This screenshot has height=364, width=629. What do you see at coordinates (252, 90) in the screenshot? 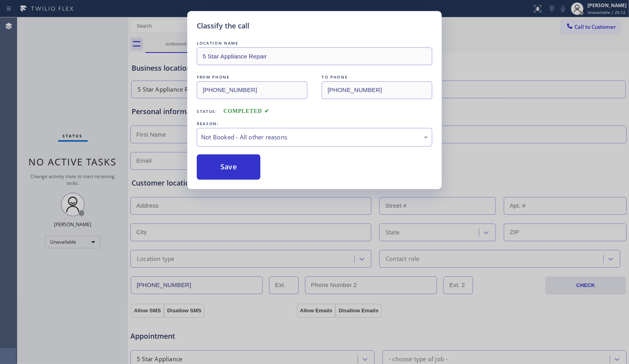
I see `input: From phone` at bounding box center [252, 90].